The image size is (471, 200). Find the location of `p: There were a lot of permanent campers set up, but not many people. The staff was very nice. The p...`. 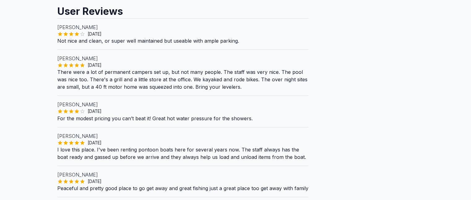

p: There were a lot of permanent campers set up, but not many people. The staff was very nice. The p... is located at coordinates (183, 80).